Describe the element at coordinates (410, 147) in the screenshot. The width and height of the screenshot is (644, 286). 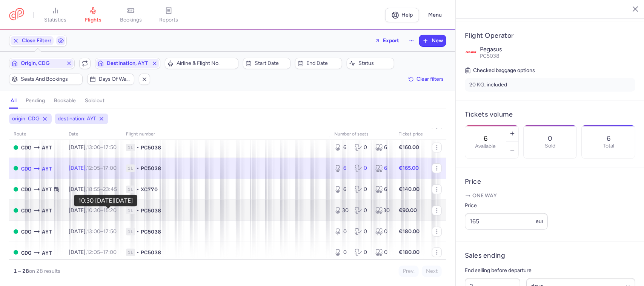
I see `strong: €160.00` at that location.